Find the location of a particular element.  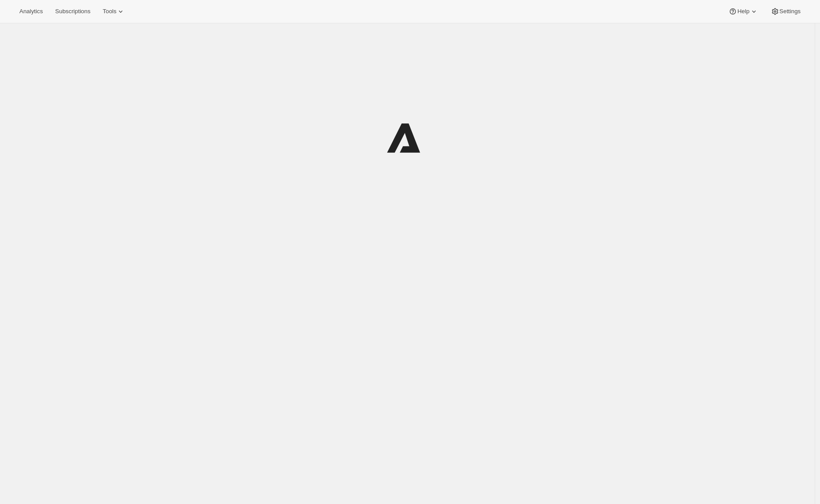

span: Settings is located at coordinates (790, 12).